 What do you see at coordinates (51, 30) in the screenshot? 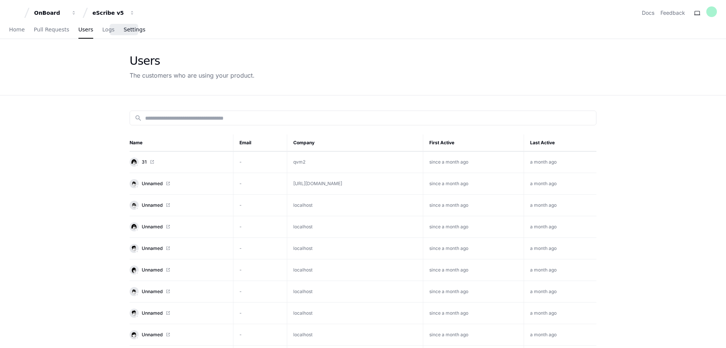
I see `a: Pull Requests` at bounding box center [51, 30].